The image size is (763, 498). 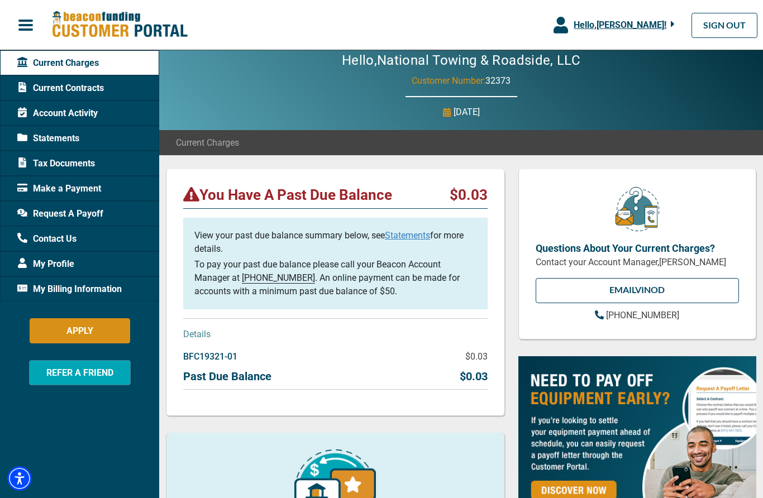 What do you see at coordinates (335, 242) in the screenshot?
I see `p: View your past due balance summary below, see for more details.` at bounding box center [335, 242].